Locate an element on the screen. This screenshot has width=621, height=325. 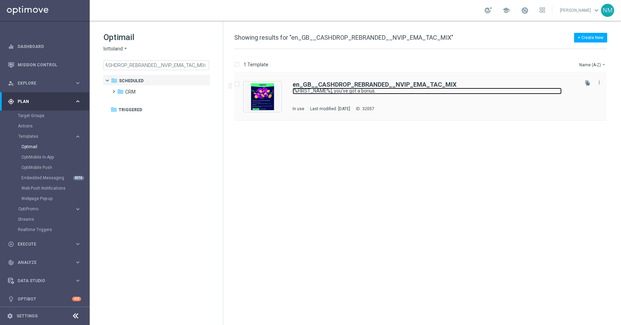
div: Dashboard is located at coordinates (45, 46).